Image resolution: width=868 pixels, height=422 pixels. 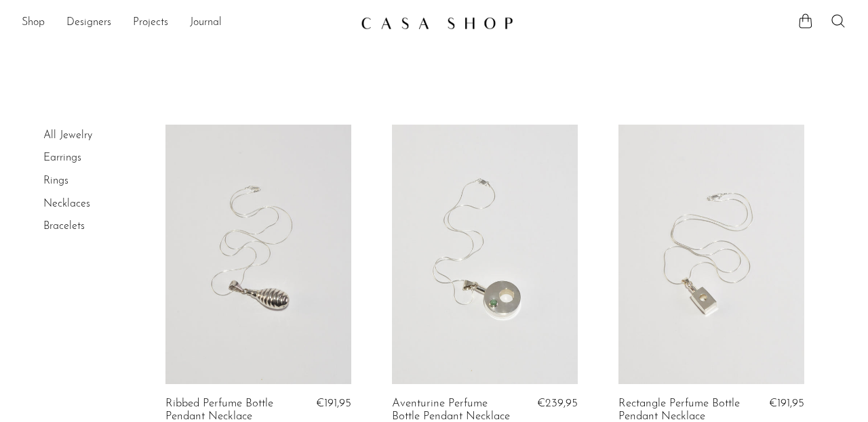 I want to click on a: Rings, so click(x=56, y=181).